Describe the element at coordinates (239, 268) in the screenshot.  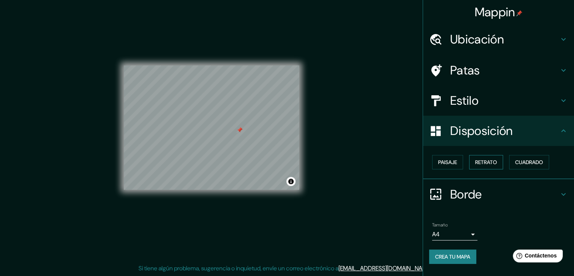
I see `font: Si tiene algún problema, sugerencia o inquietud, envíe un correo electrónico a` at that location.